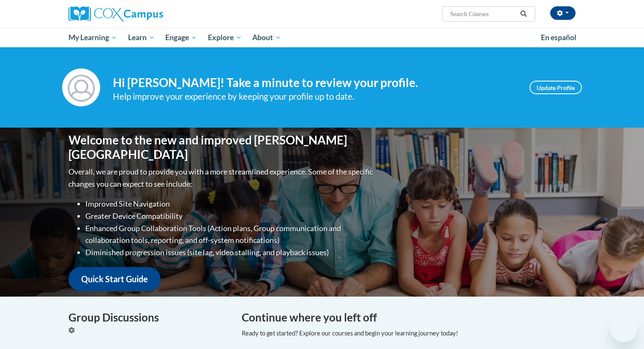  Describe the element at coordinates (221, 178) in the screenshot. I see `p: Overall, we are proud to provide you with a more streamlined experience. Some of the specific cha...` at that location.